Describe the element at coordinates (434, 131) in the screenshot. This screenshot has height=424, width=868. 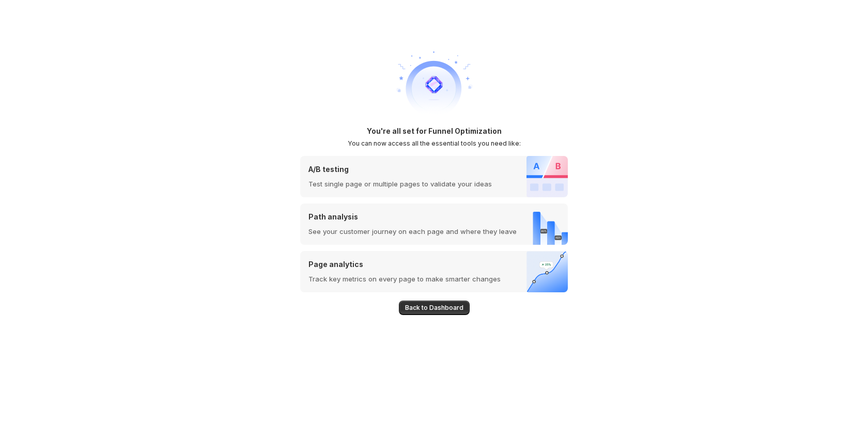
I see `h1: You're all set for Funnel Optimization` at that location.